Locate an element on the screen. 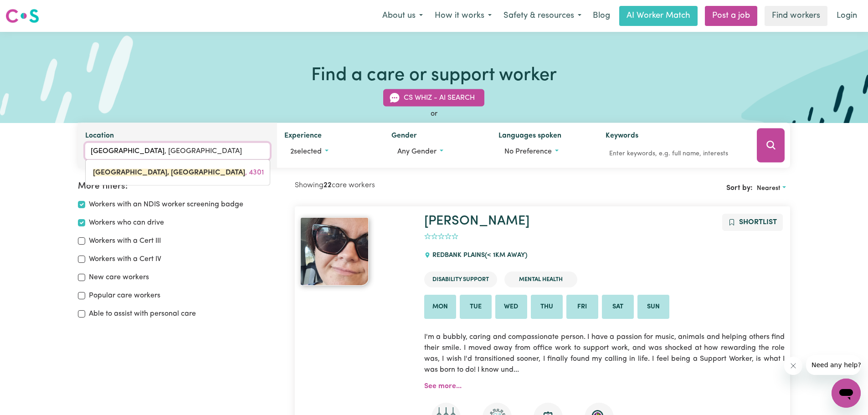  button: Worker language preferences is located at coordinates (544, 152).